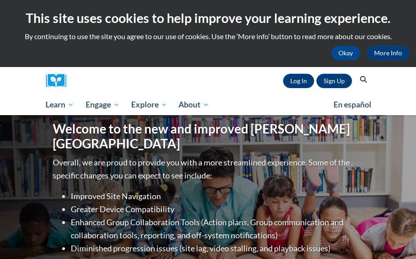 The height and width of the screenshot is (259, 416). Describe the element at coordinates (363, 80) in the screenshot. I see `button: Search` at that location.